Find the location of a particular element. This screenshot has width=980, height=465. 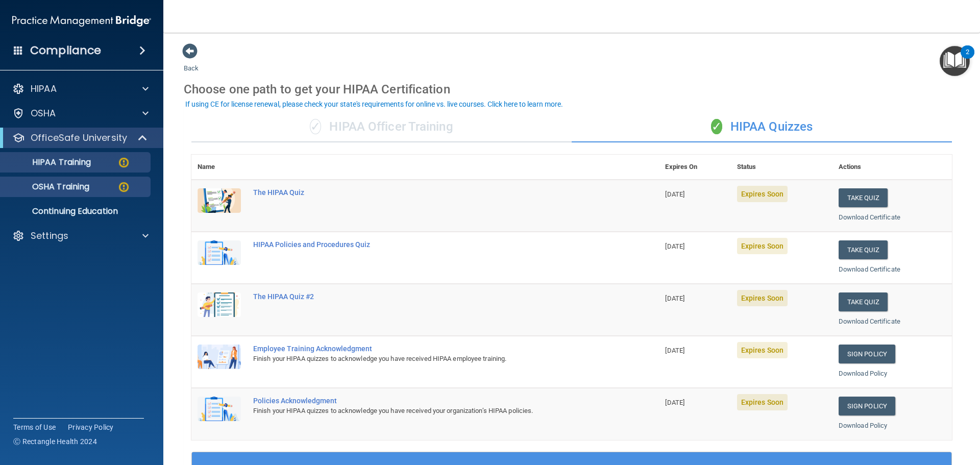

p: Settings is located at coordinates (49, 236).